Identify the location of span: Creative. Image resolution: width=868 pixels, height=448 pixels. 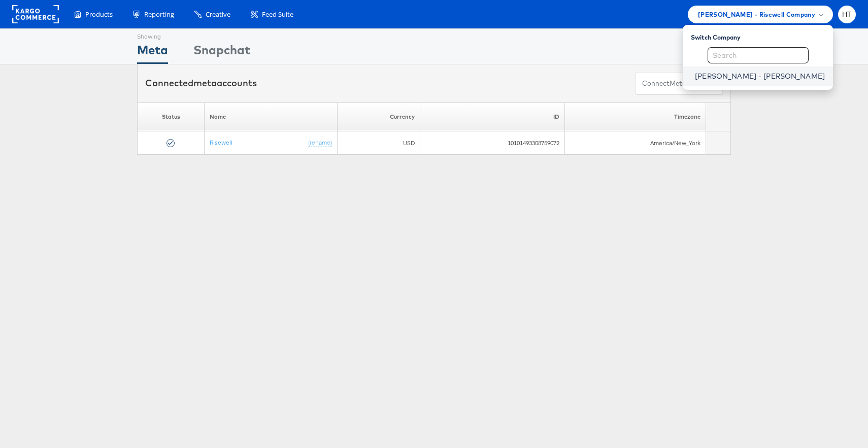
(217, 14).